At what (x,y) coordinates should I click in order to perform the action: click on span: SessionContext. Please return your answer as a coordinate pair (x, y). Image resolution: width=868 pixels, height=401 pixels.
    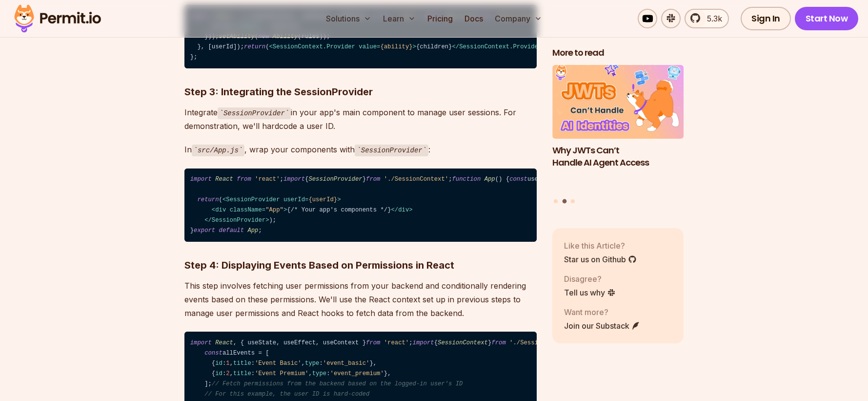
    Looking at the image, I should click on (462, 343).